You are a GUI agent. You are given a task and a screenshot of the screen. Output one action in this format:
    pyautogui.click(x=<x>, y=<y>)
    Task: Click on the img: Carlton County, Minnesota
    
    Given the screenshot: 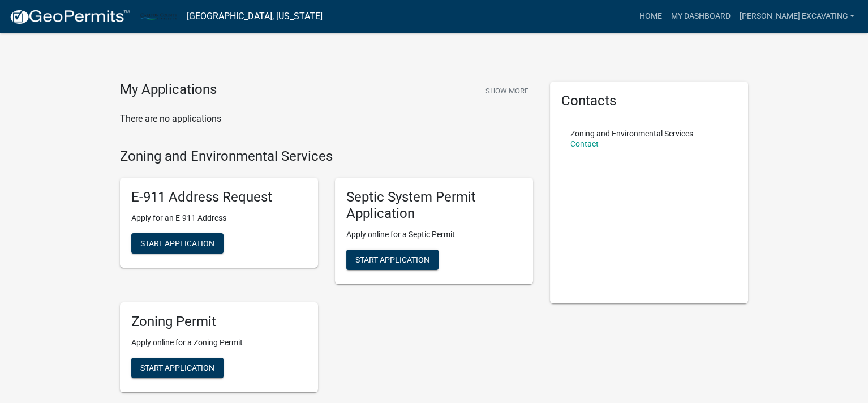 What is the action you would take?
    pyautogui.click(x=158, y=15)
    